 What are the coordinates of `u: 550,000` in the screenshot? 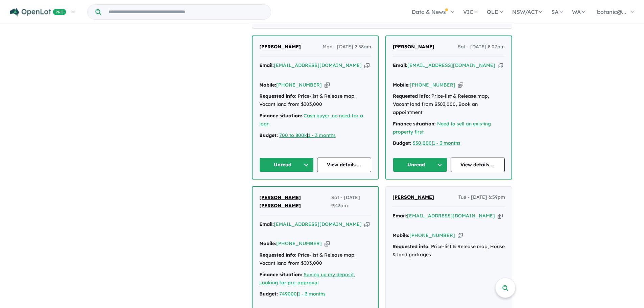 It's located at (422, 143).